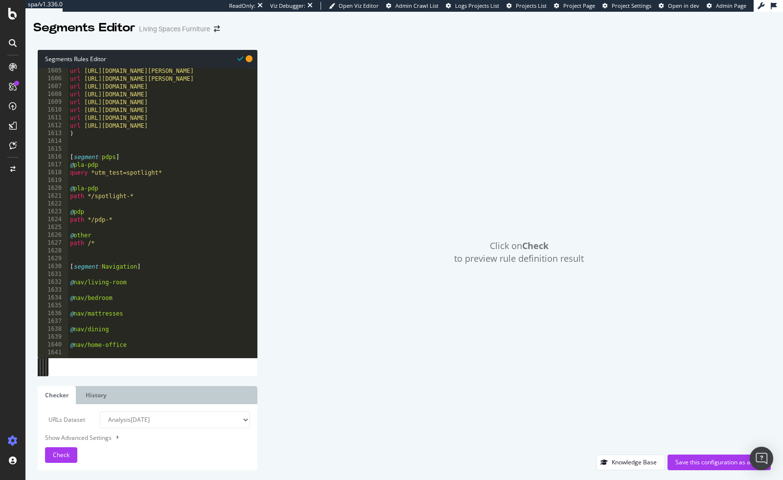  Describe the element at coordinates (53, 71) in the screenshot. I see `div: 1605` at that location.